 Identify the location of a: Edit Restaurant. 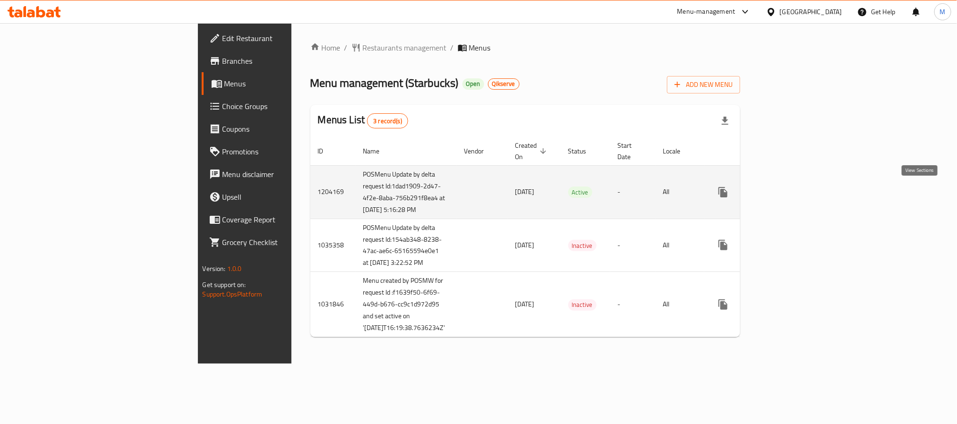
(280, 38).